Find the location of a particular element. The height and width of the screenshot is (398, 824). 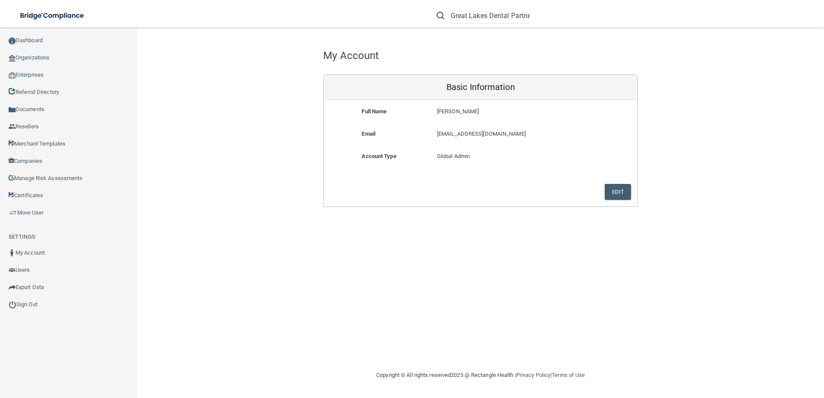

a: Privacy Policy is located at coordinates (533, 375).